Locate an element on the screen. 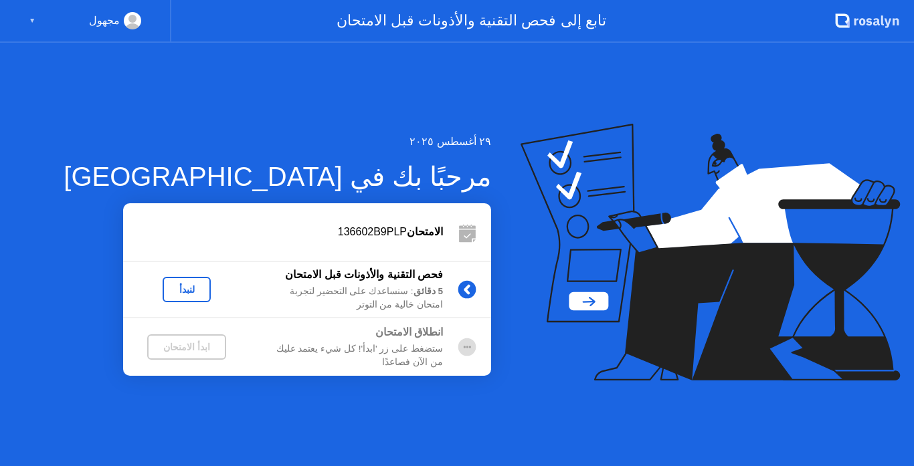 The height and width of the screenshot is (466, 914). div: لنبدأ is located at coordinates (187, 290).